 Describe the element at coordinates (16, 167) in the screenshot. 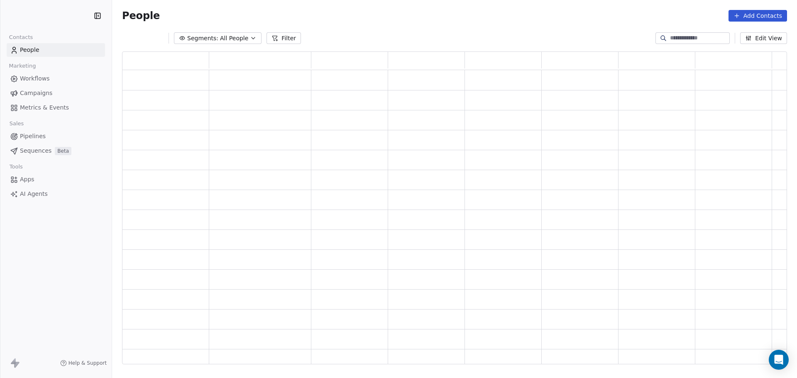

I see `span: Tools` at that location.